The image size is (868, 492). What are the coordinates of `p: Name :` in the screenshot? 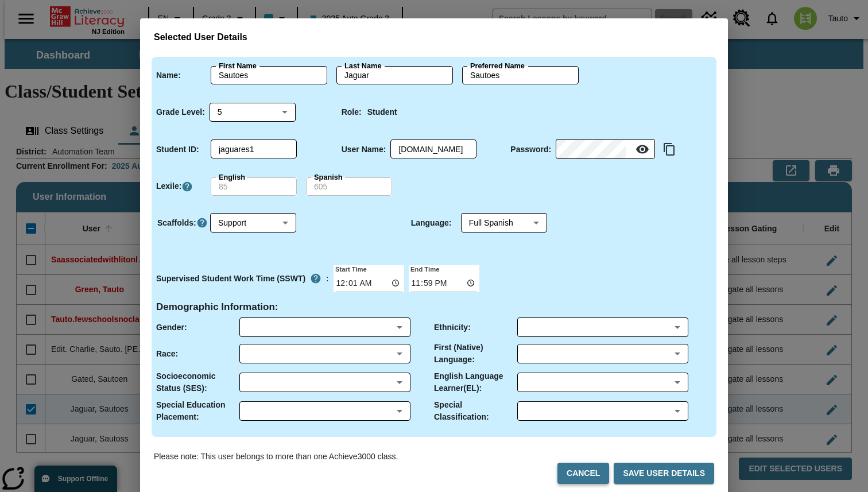 It's located at (168, 75).